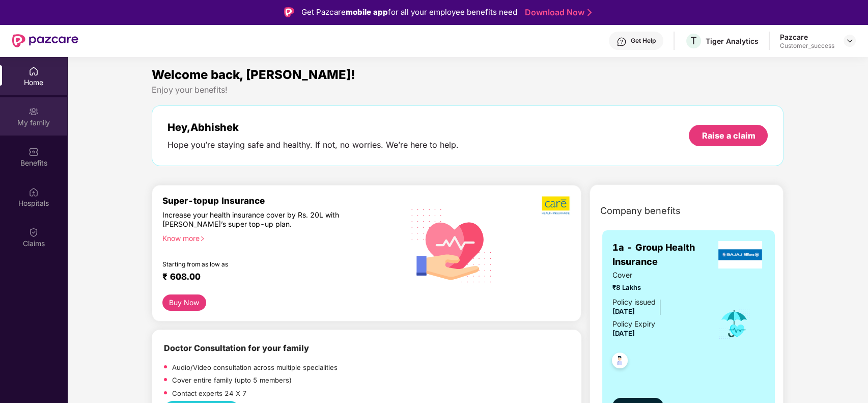  Describe the element at coordinates (557, 12) in the screenshot. I see `a: Download Now` at that location.